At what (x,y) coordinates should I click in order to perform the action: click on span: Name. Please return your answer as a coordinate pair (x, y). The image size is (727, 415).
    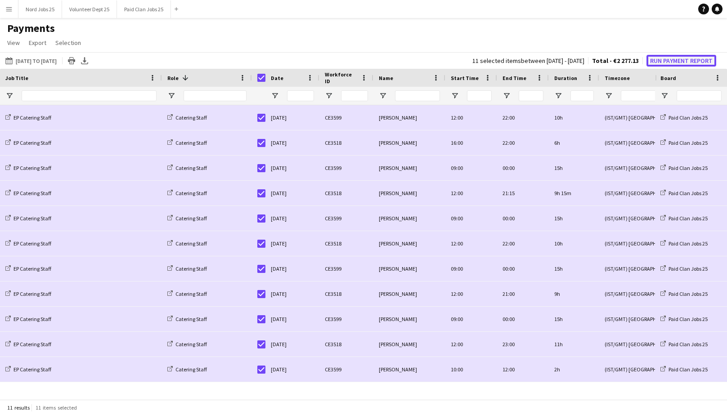
    Looking at the image, I should click on (386, 78).